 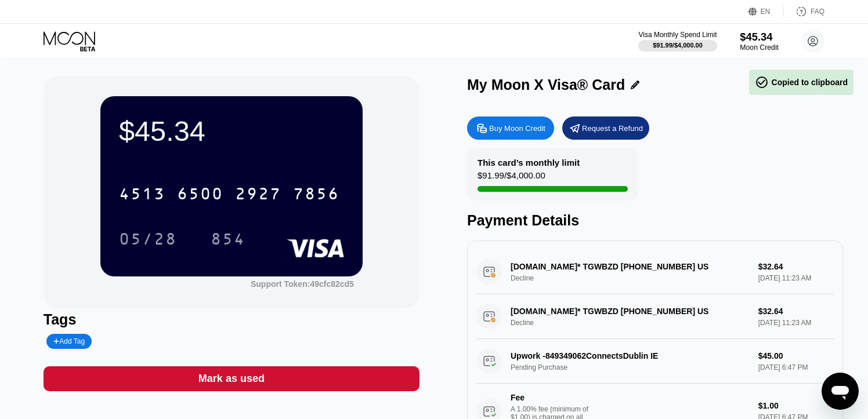 What do you see at coordinates (231, 378) in the screenshot?
I see `div: Mark as used` at bounding box center [231, 378].